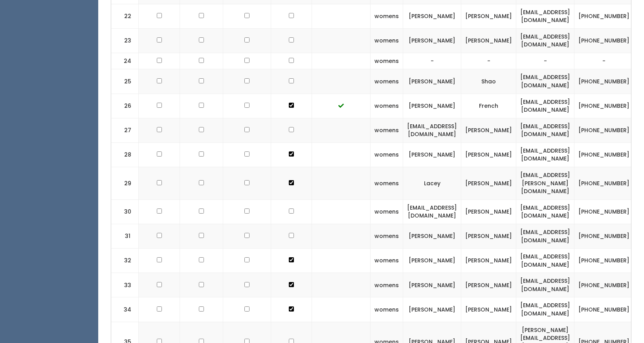 The height and width of the screenshot is (343, 644). Describe the element at coordinates (125, 61) in the screenshot. I see `td: 24` at that location.